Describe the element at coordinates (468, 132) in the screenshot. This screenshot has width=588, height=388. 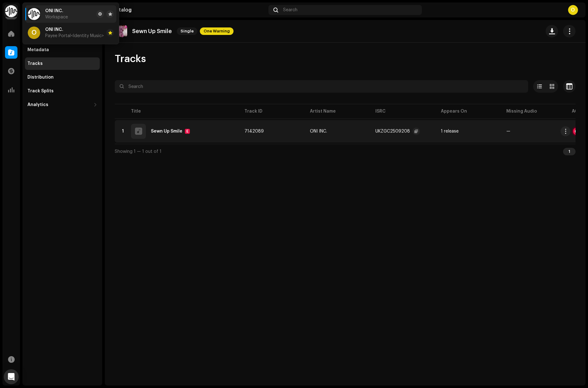
I see `span: 1 release` at that location.